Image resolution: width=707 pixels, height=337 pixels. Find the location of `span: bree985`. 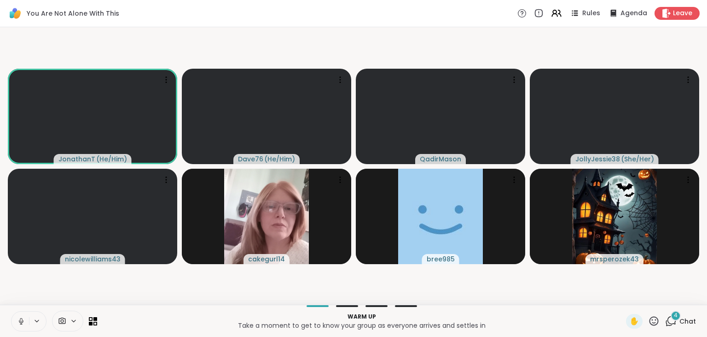

span: bree985 is located at coordinates (441, 259).